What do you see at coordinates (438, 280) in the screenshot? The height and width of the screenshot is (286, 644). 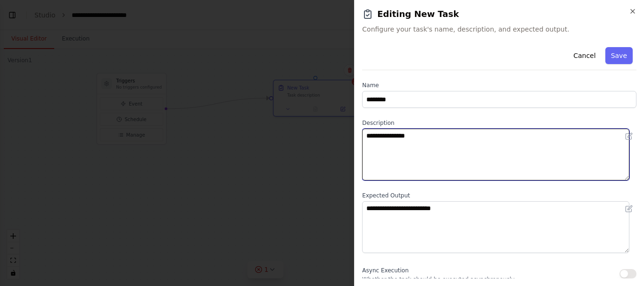 I see `p: Whether the task should be executed asynchronously.` at bounding box center [438, 280].